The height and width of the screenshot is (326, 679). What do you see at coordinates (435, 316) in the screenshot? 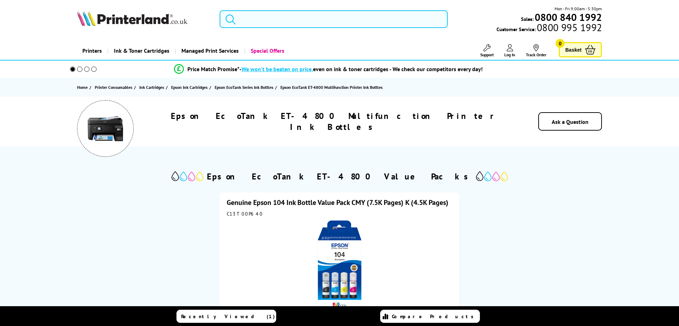
I see `span: Compare Products` at bounding box center [435, 316].